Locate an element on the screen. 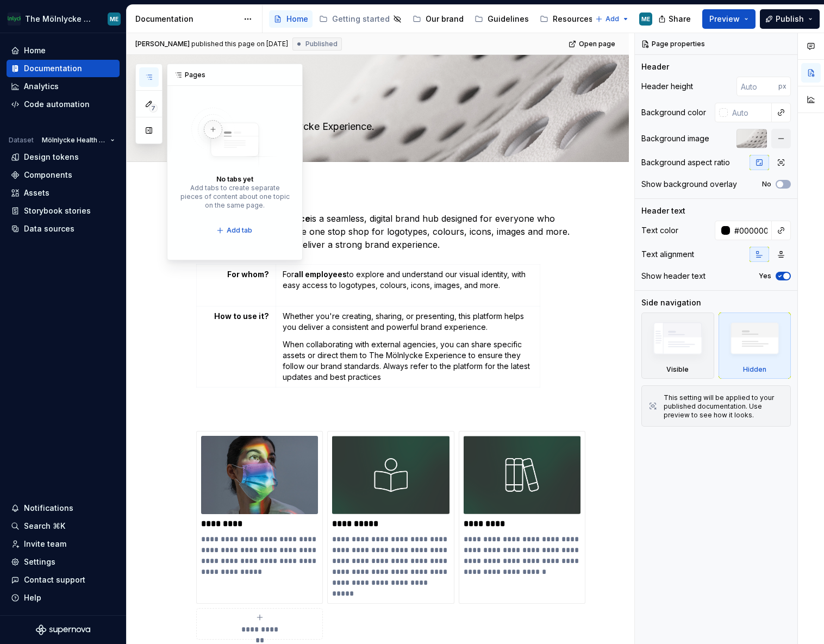  div: Notifications is located at coordinates (49, 508).